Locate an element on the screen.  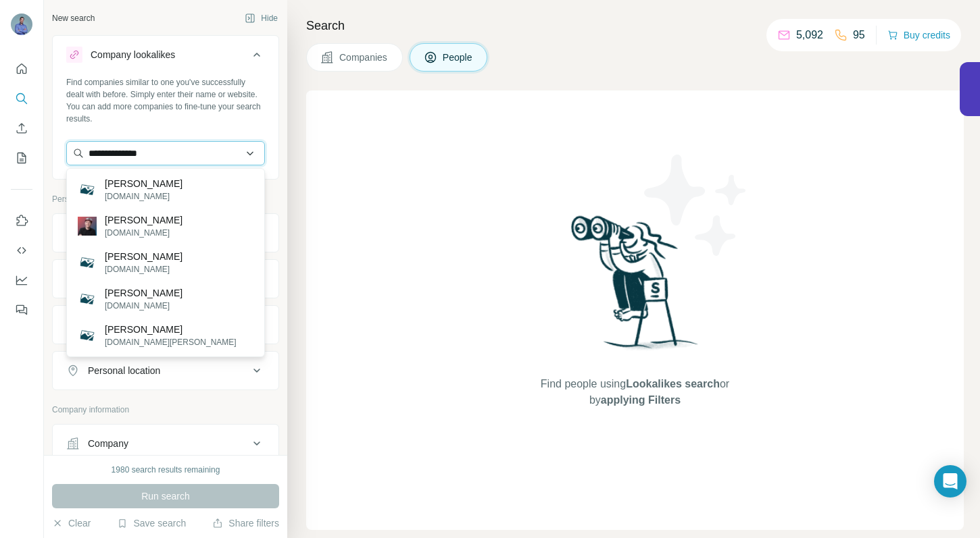
div: Find companies similar to one you've successfully dealt with before. Simply enter their name or w... is located at coordinates (165, 101).